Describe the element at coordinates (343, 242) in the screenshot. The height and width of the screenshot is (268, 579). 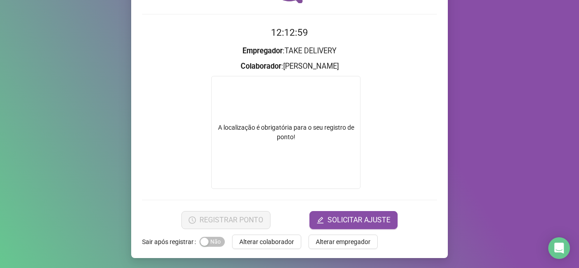
I see `button: Alterar empregador` at that location.